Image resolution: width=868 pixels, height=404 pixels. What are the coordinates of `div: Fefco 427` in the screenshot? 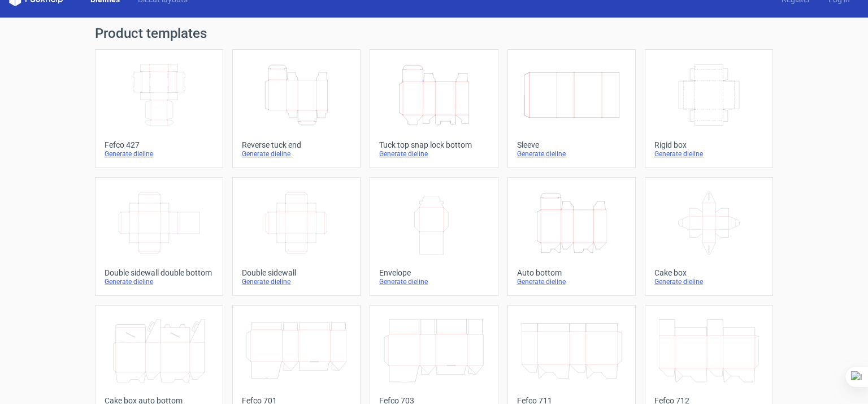 It's located at (159, 145).